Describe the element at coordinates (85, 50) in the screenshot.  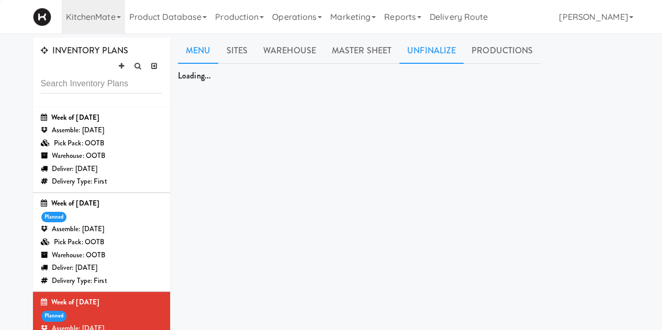
I see `span: INVENTORY PLANS` at that location.